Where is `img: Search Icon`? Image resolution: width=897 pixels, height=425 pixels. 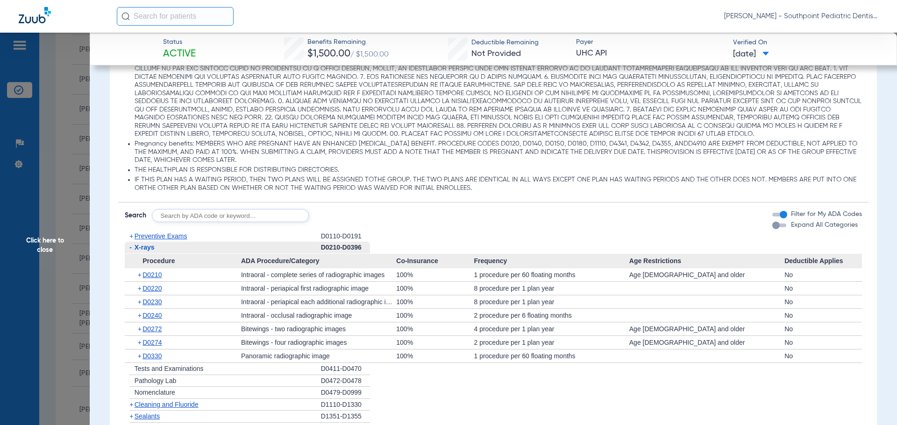 img: Search Icon is located at coordinates (126, 16).